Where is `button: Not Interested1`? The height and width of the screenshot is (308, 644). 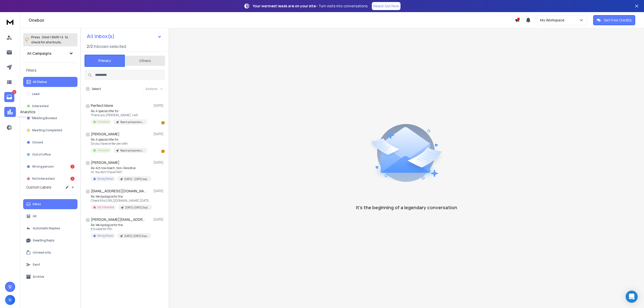 button: Not Interested1 is located at coordinates (50, 179).